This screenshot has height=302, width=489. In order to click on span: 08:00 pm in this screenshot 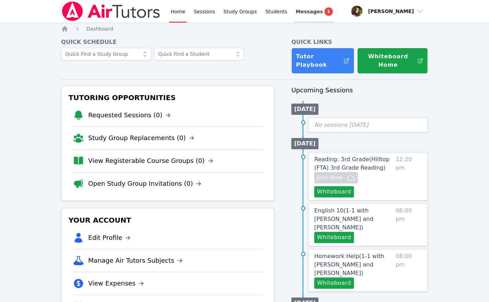, I will do `click(408, 271)`.